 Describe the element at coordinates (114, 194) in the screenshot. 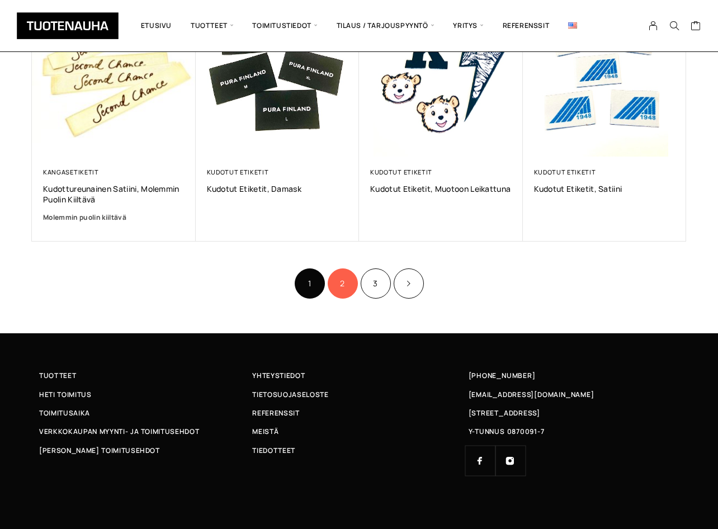

I see `a: Kudottureunainen satiini, molemmin puolin kiiltävä` at that location.